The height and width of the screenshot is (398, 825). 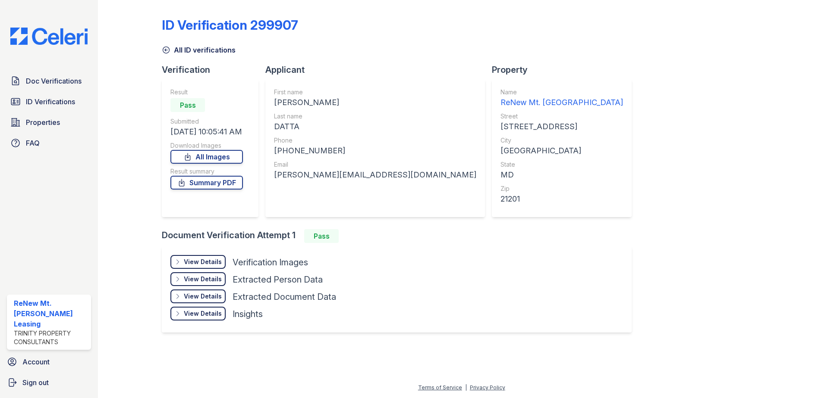 I want to click on div: City, so click(x=561, y=141).